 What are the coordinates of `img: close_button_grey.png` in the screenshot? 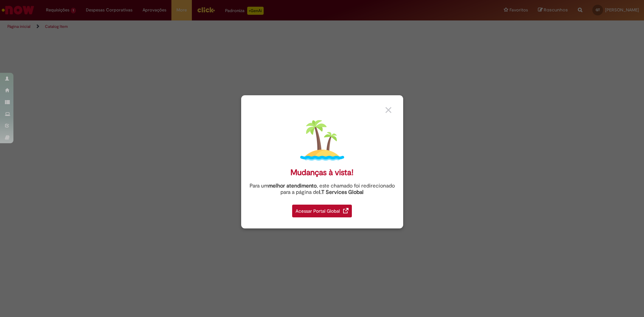 It's located at (388, 110).